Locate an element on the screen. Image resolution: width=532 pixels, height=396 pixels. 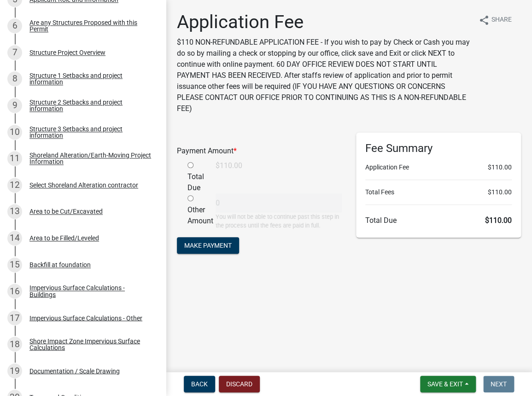
button: Next is located at coordinates (498, 384).